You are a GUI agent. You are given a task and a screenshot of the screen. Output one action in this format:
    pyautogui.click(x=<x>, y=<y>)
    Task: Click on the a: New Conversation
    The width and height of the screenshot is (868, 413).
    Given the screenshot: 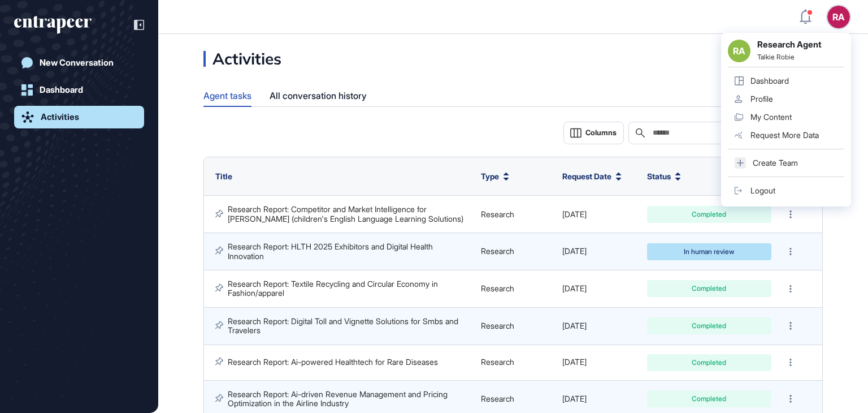 What is the action you would take?
    pyautogui.click(x=79, y=63)
    